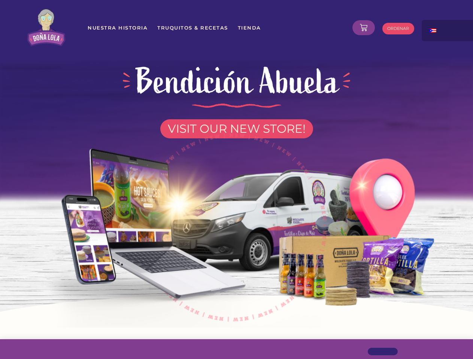 Image resolution: width=473 pixels, height=359 pixels. Describe the element at coordinates (118, 28) in the screenshot. I see `a: Nuestra Historia` at that location.